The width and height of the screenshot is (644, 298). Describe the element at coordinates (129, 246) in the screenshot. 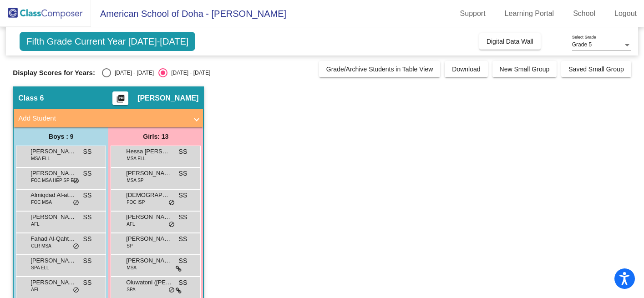

I see `span: SP` at that location.